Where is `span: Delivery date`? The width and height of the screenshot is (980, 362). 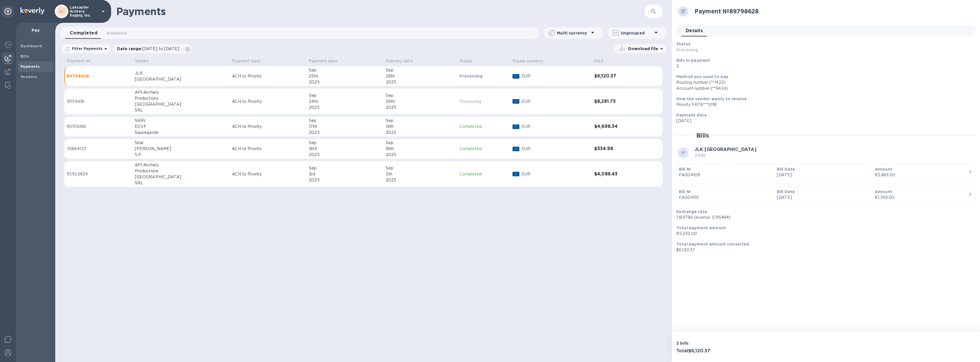 span: Delivery date is located at coordinates (403, 61).